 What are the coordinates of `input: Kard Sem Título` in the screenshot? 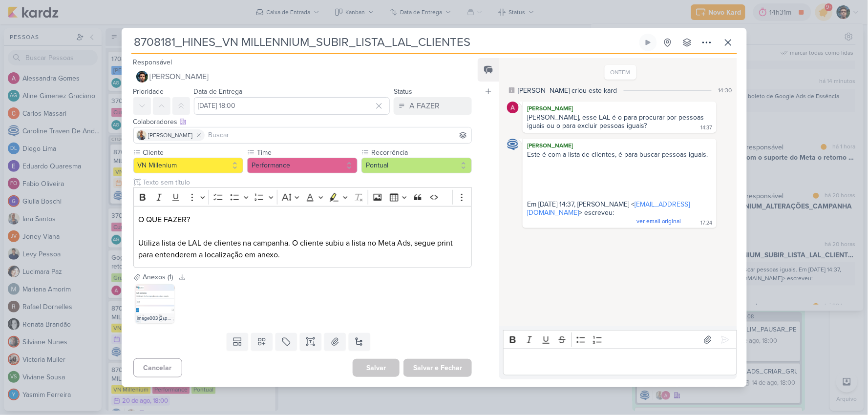 It's located at (384, 42).